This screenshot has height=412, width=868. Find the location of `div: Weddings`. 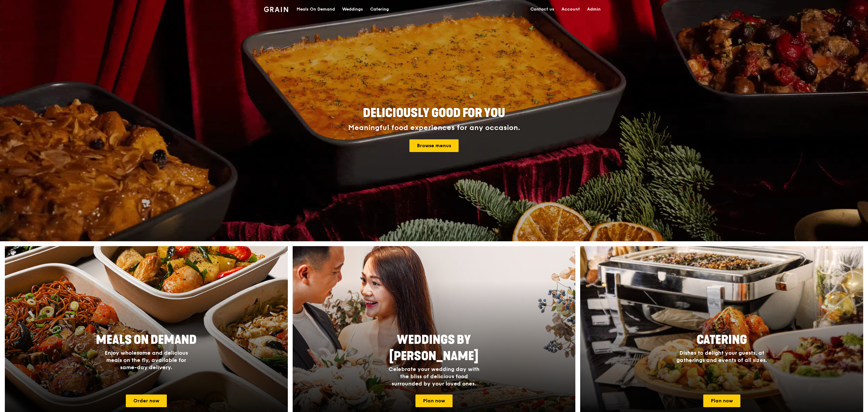

div: Weddings is located at coordinates (352, 10).